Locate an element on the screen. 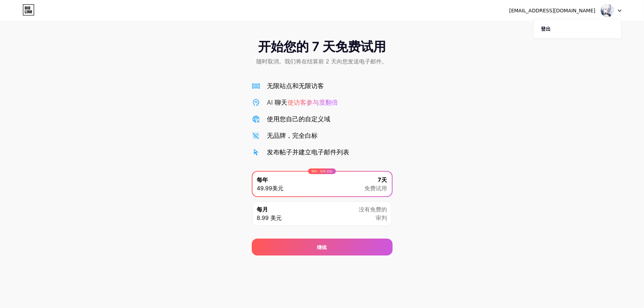 This screenshot has width=644, height=308. font: 无限站点和无限访客 is located at coordinates (296, 86).